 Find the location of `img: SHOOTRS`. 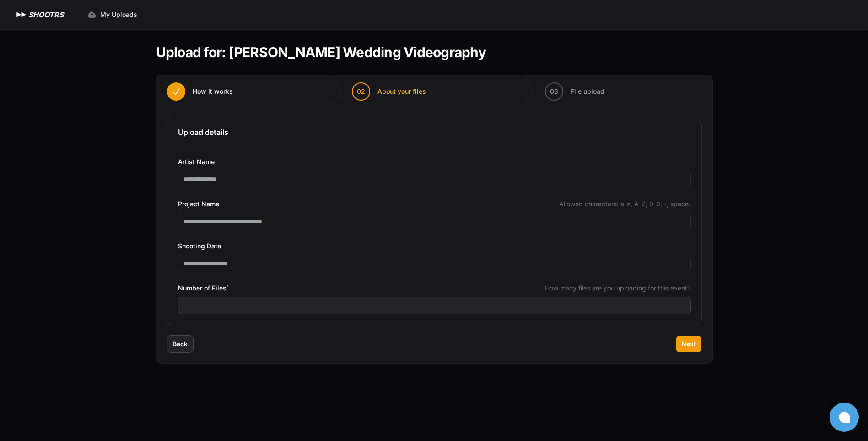

img: SHOOTRS is located at coordinates (22, 15).